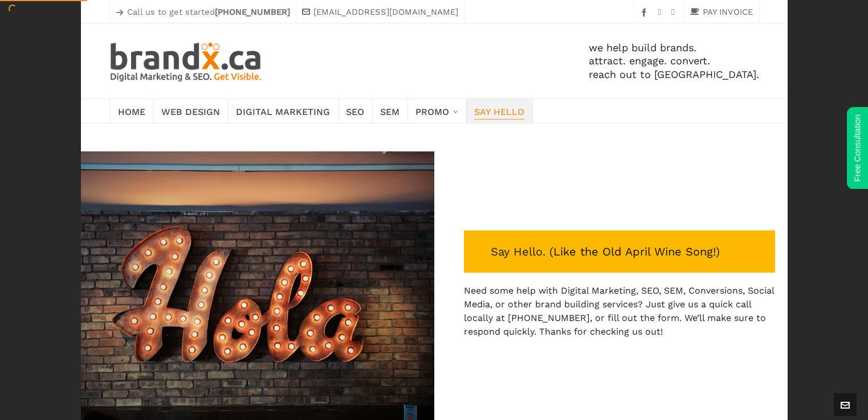  I want to click on a: SEO, so click(355, 111).